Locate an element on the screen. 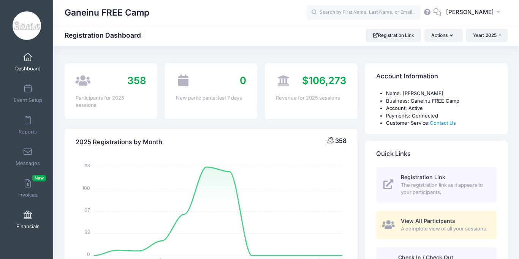 The width and height of the screenshot is (519, 259). tspan: 67 is located at coordinates (87, 209).